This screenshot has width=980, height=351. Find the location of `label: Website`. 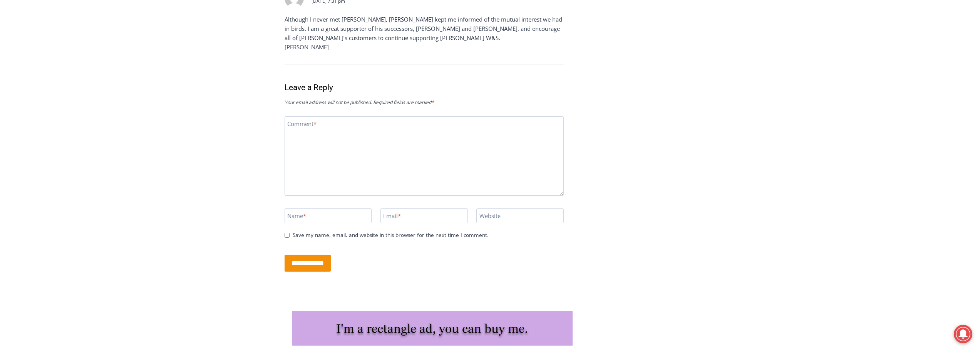

label: Website is located at coordinates (490, 218).